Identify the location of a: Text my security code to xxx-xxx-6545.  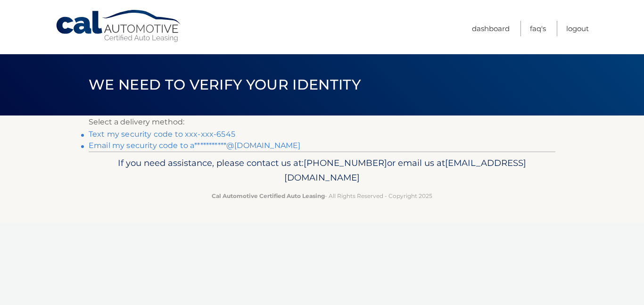
(162, 134).